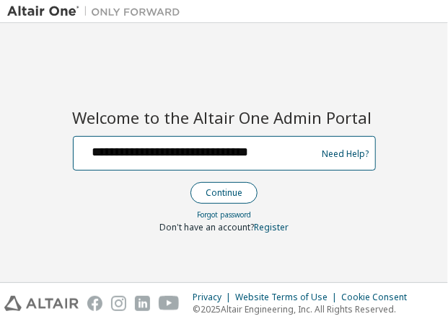  What do you see at coordinates (271, 227) in the screenshot?
I see `a: Register` at bounding box center [271, 227].